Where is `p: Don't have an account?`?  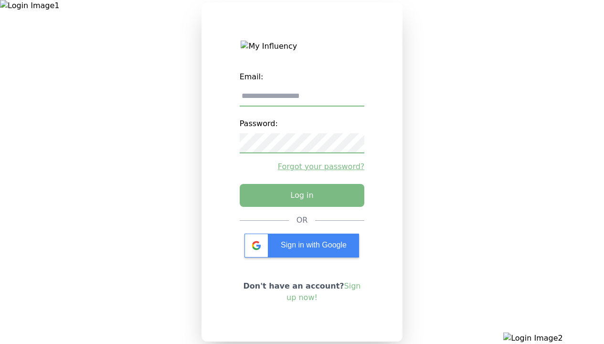 p: Don't have an account? is located at coordinates (302, 292).